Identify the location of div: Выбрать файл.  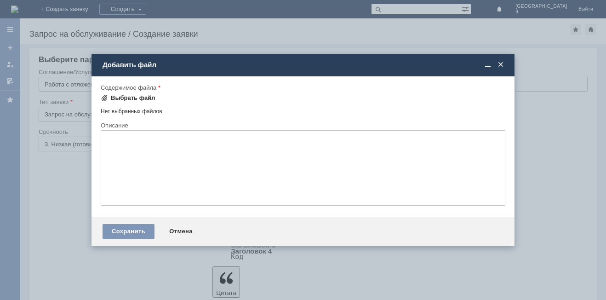
(133, 98).